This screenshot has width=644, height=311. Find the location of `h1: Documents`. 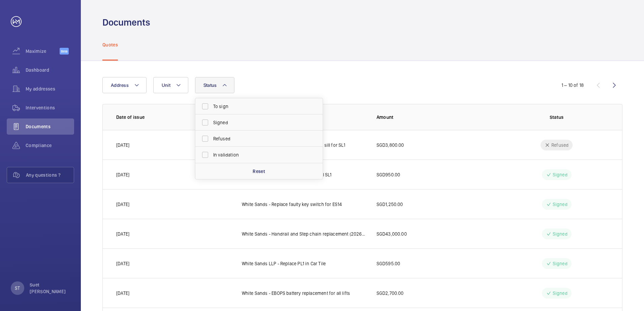

h1: Documents is located at coordinates (126, 22).